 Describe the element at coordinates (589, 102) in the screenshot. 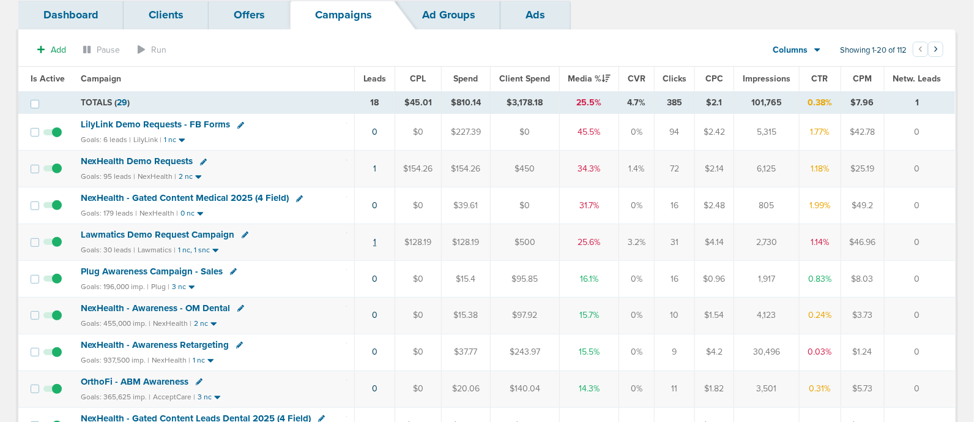

I see `td: 25.5%` at that location.